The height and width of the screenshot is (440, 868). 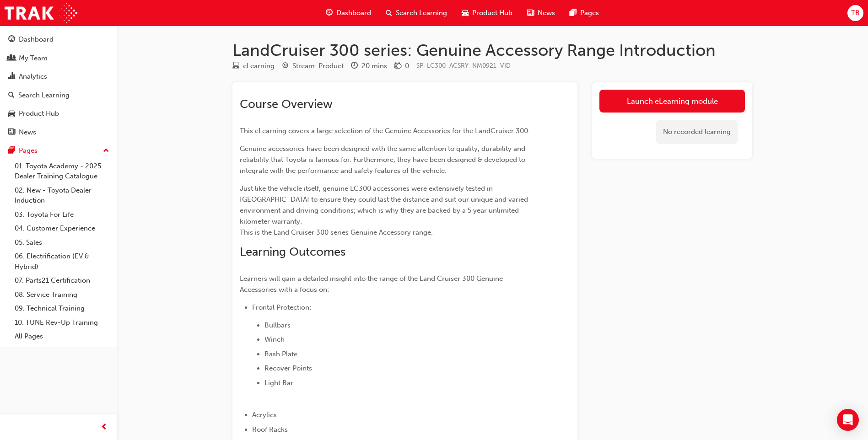 What do you see at coordinates (416, 13) in the screenshot?
I see `a: search-iconSearch Learning` at bounding box center [416, 13].